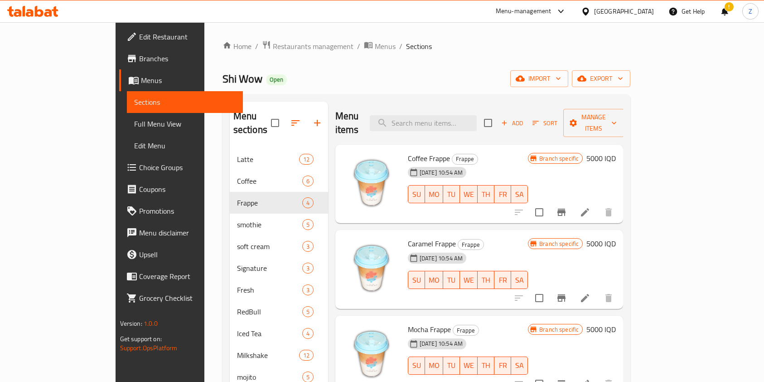 This screenshot has width=764, height=382. Describe the element at coordinates (429, 158) in the screenshot. I see `span: Coffee Frappe` at that location.